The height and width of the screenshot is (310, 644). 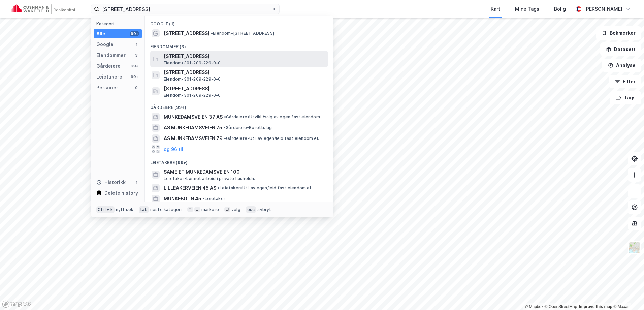 What do you see at coordinates (627, 294) in the screenshot?
I see `div: Kontrollprogram for chat` at bounding box center [627, 294].